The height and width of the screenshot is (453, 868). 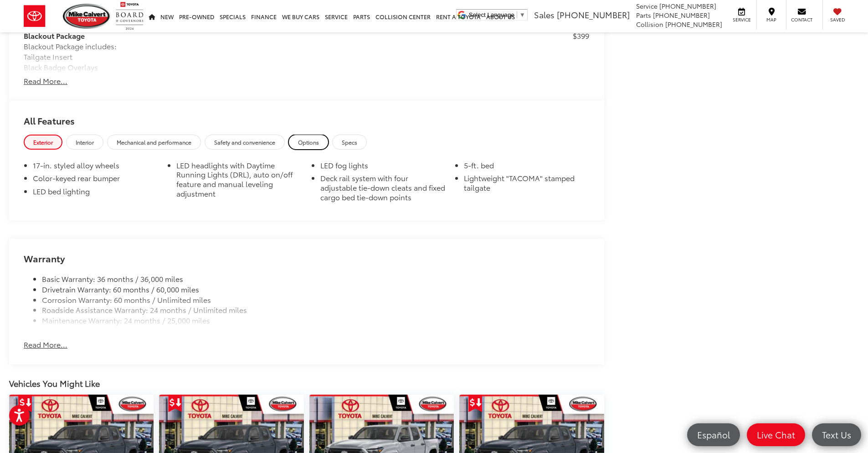 What do you see at coordinates (316, 289) in the screenshot?
I see `li: Drivetrain Warranty: 60 months / 60,000 miles` at bounding box center [316, 289].